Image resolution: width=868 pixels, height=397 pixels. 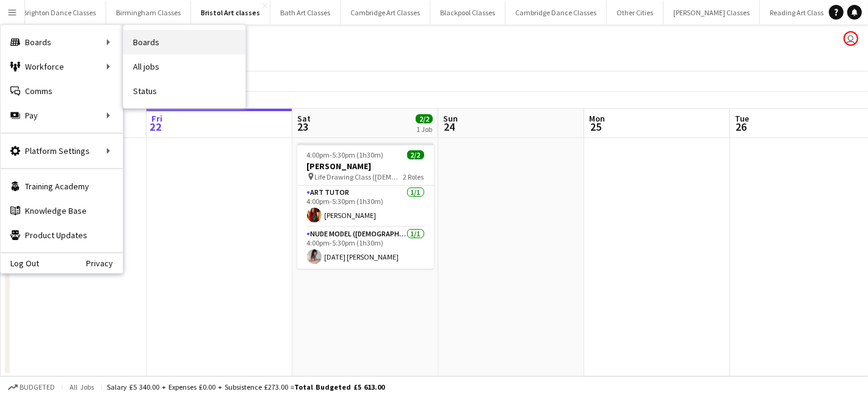 I want to click on div: Pay, so click(x=62, y=116).